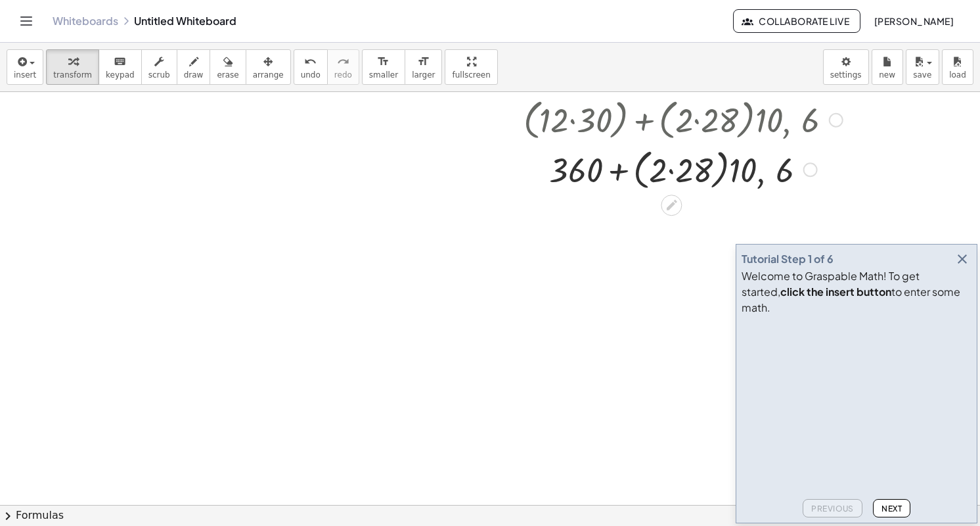 Image resolution: width=980 pixels, height=526 pixels. What do you see at coordinates (892, 508) in the screenshot?
I see `button: Next` at bounding box center [892, 508].